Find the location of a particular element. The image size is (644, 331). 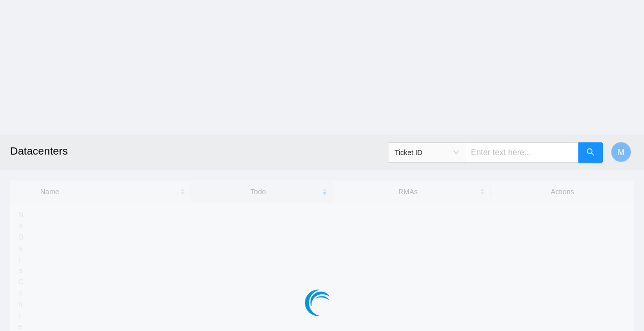

span: Ticket ID is located at coordinates (427, 152).